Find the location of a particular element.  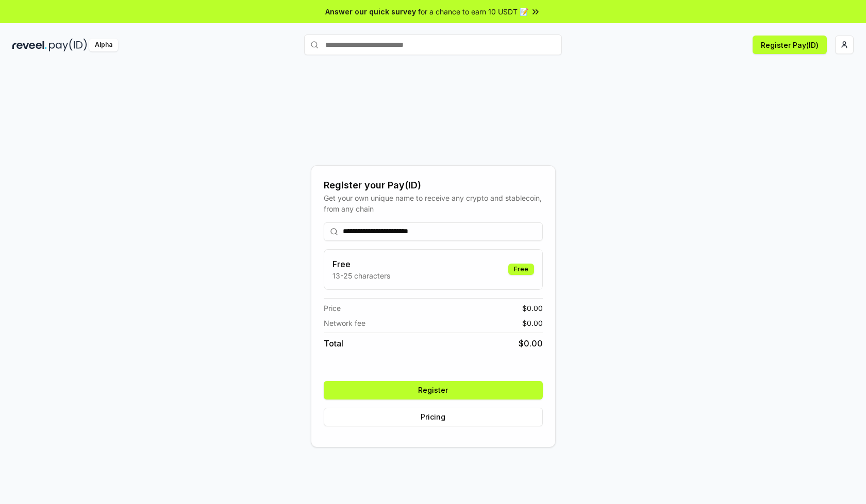

span: for a chance to earn 10 USDT 📝 is located at coordinates (473, 12).